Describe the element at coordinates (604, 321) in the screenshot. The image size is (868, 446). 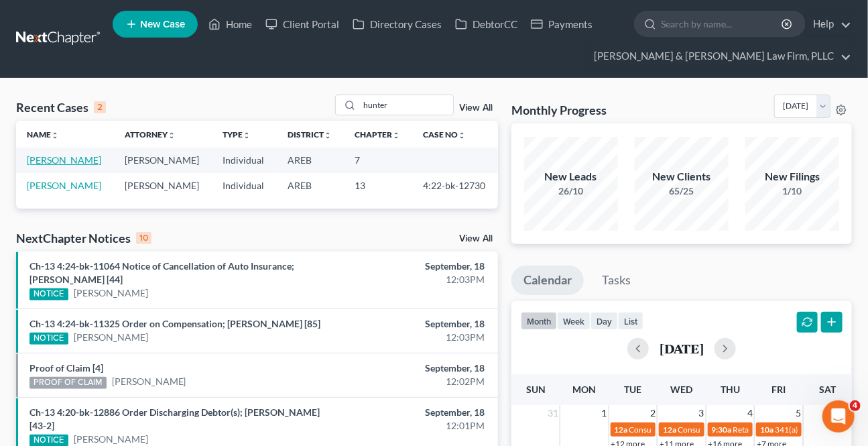
I see `button: day` at that location.